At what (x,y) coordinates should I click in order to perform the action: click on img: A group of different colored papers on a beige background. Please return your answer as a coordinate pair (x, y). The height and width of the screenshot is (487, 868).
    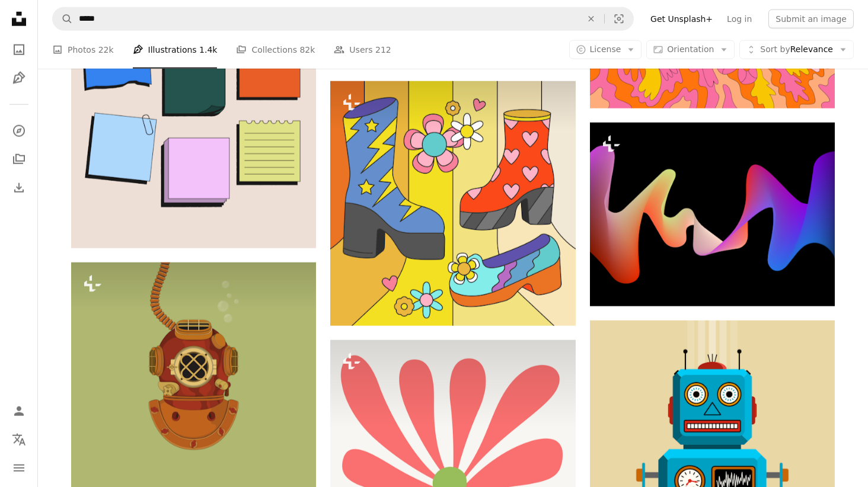
    Looking at the image, I should click on (193, 126).